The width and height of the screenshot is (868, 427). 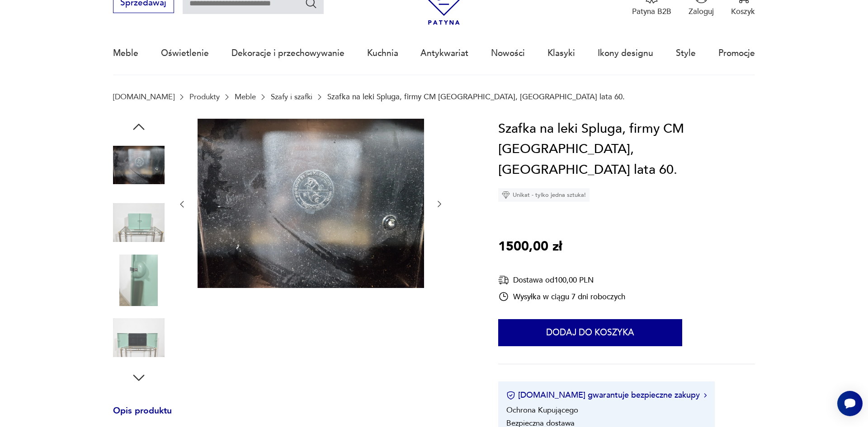 I want to click on a: Antykwariat, so click(x=444, y=53).